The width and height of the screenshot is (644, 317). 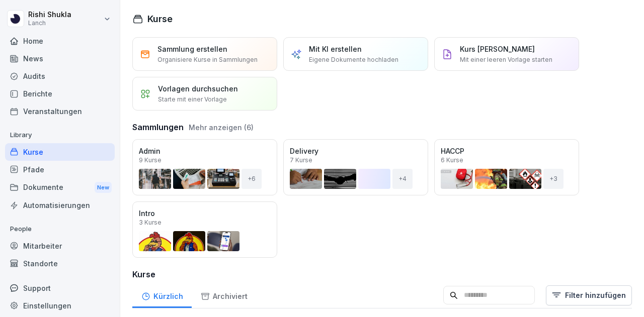 I want to click on div: Dokumente, so click(x=60, y=187).